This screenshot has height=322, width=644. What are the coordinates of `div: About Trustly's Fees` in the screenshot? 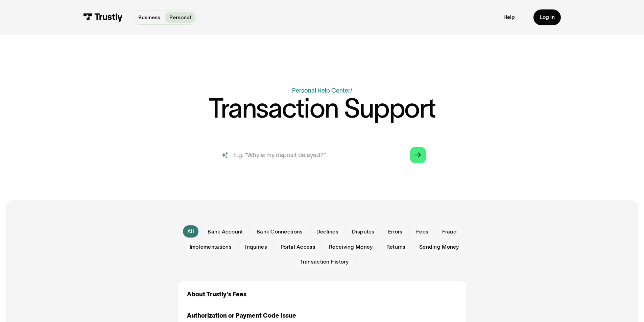 It's located at (217, 295).